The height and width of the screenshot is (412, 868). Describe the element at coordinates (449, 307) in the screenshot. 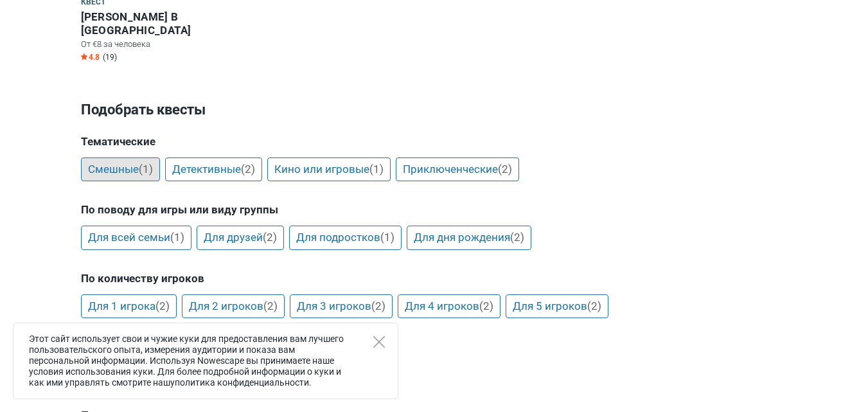

I see `a: Для 4 игроков(2)` at that location.